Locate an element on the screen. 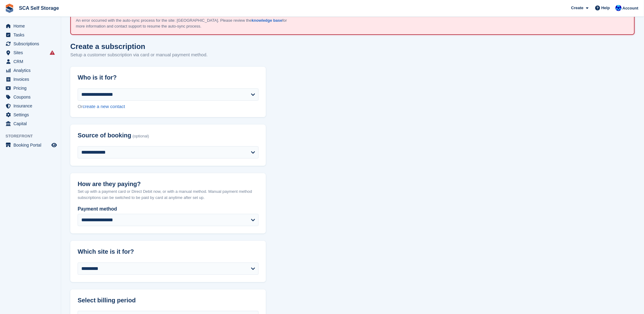  a: Preview store is located at coordinates (54, 145).